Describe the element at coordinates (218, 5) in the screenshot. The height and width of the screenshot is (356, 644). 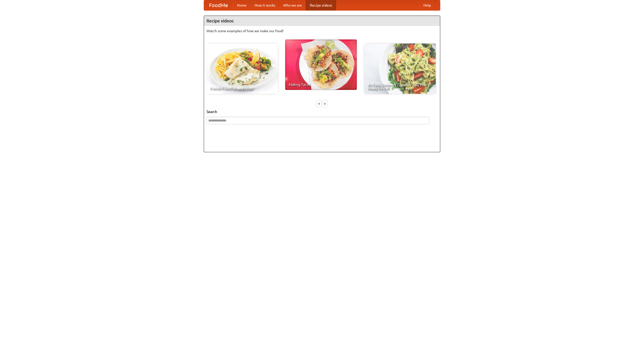
I see `a: FoodMe` at that location.